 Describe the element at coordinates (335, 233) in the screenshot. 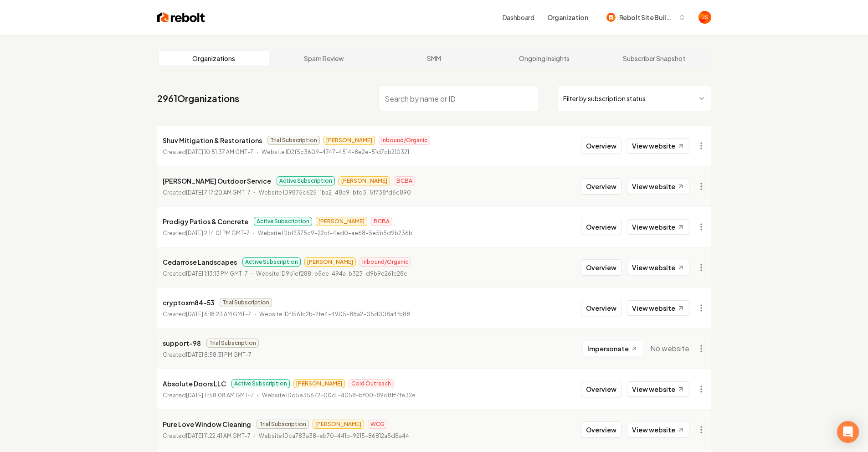

I see `p: Website ID bf2375c9-22cf-4ed0-ae68-5e5b5d9b236b` at that location.